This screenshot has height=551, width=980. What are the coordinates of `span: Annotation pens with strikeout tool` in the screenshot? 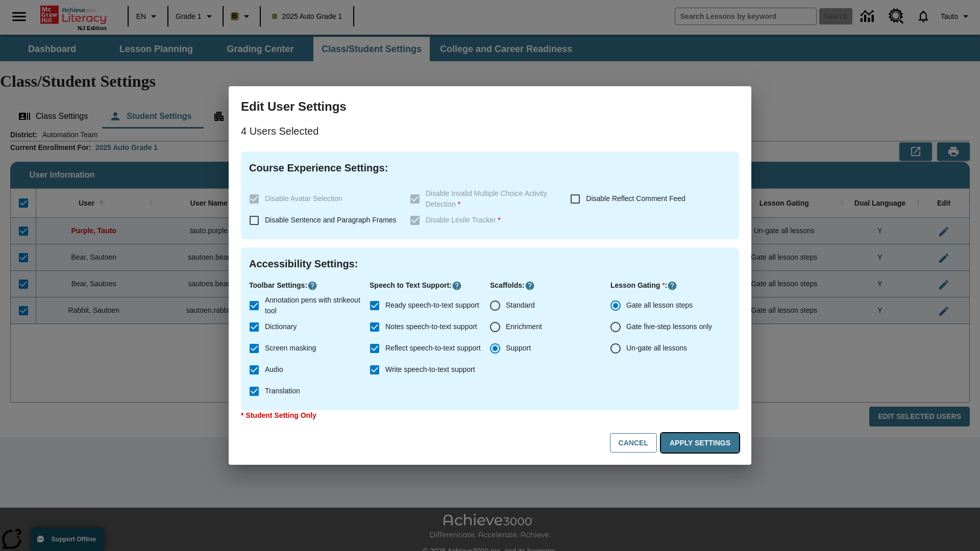 It's located at (313, 306).